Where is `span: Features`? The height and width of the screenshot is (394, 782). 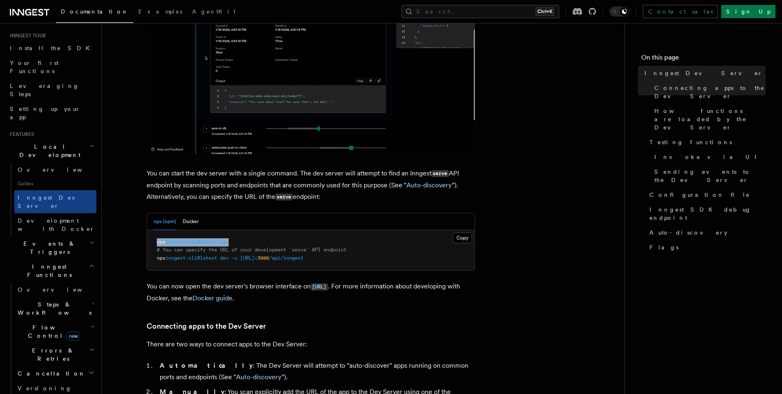 span: Features is located at coordinates (20, 134).